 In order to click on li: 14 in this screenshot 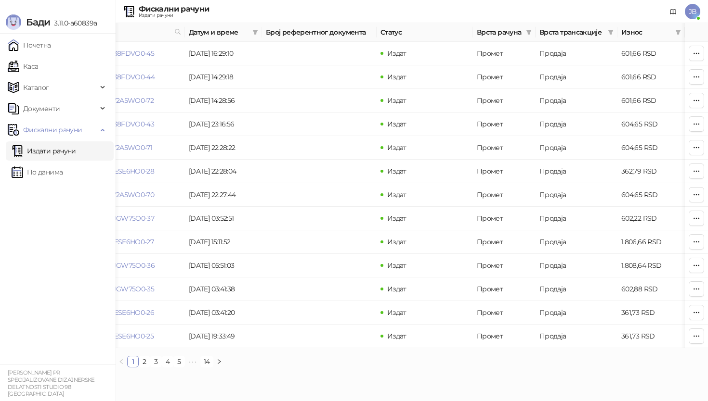, I will do `click(207, 362)`.